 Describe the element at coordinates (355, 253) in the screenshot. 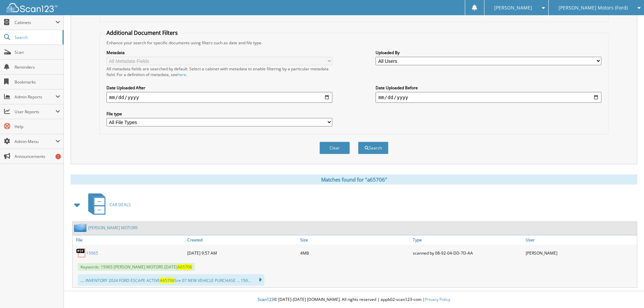

I see `div: 4MB` at that location.